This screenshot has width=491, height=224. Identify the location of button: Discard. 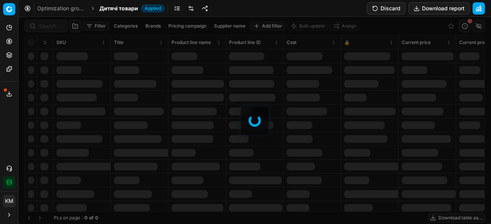
(386, 8).